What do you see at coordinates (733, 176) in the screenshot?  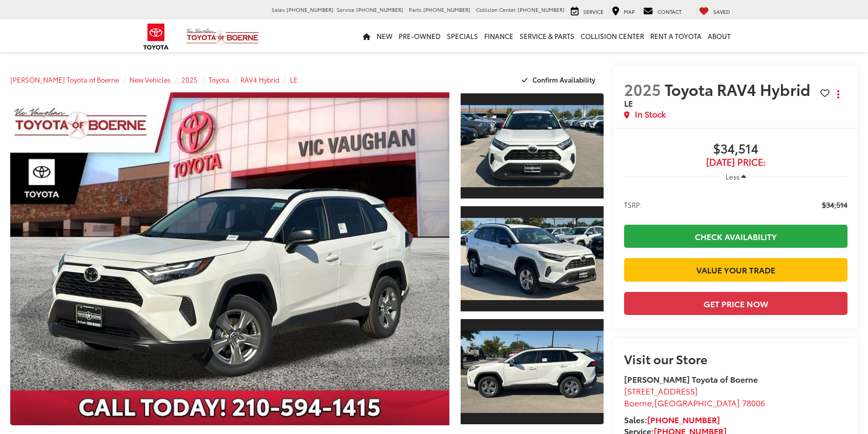 I see `span: Less` at bounding box center [733, 176].